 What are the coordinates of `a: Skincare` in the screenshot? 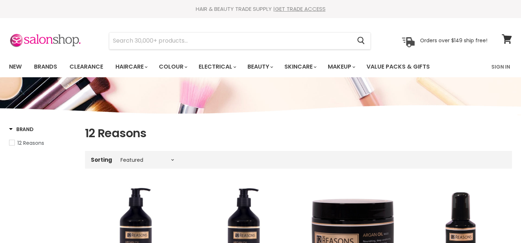 It's located at (300, 67).